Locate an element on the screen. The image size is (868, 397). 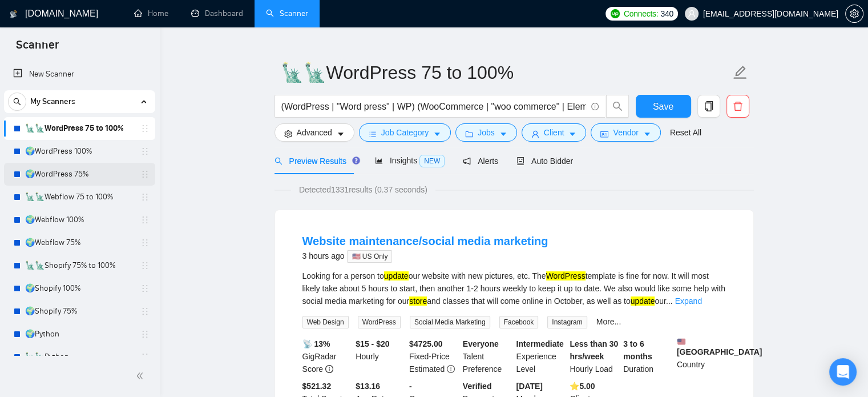
div: Duration is located at coordinates (648, 356).